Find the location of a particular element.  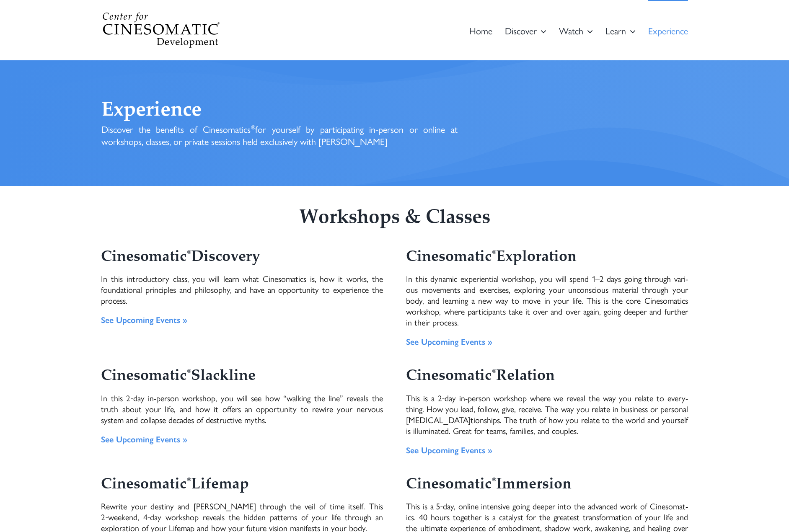

p: In this intro­duc­to­ry class, you will learn what Cine­so­mat­ics is, how it works, the foun­da­... is located at coordinates (242, 290).